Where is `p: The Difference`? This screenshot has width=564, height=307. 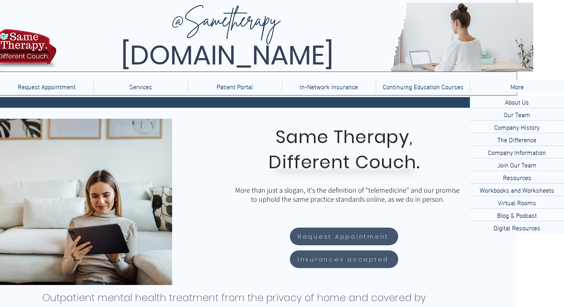 p: The Difference is located at coordinates (517, 139).